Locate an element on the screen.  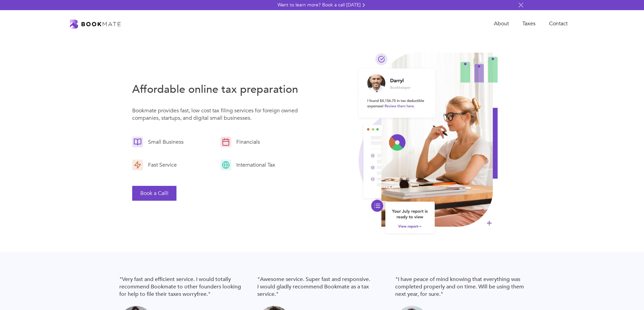
a: Taxes is located at coordinates (529, 24).